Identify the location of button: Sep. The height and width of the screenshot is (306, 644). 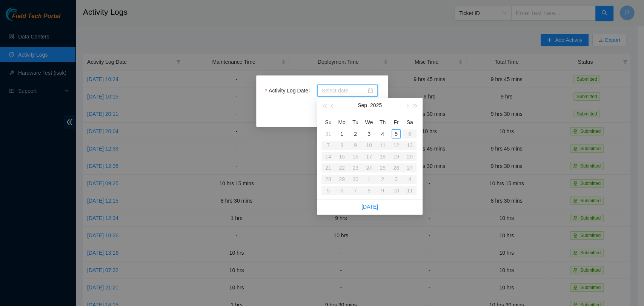
(362, 105).